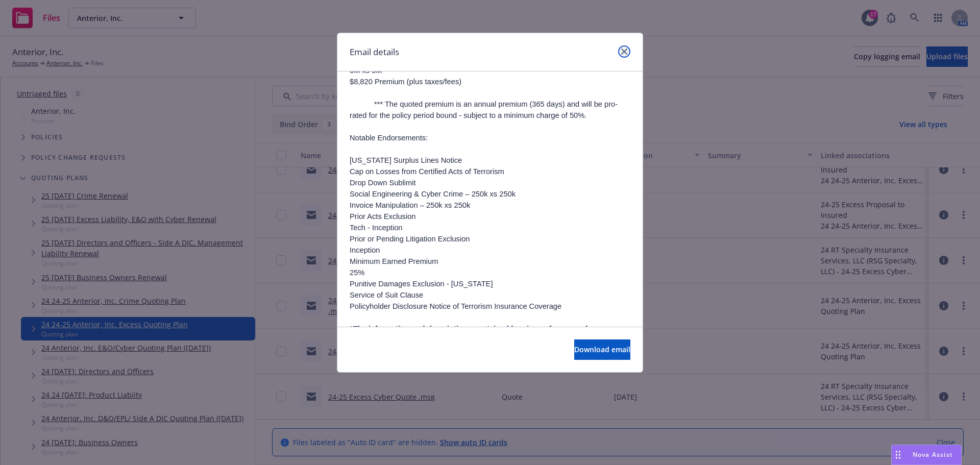 The width and height of the screenshot is (980, 465). Describe the element at coordinates (603, 350) in the screenshot. I see `span: Download email` at that location.